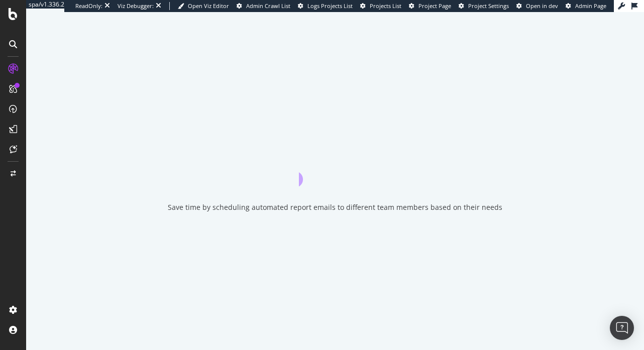 The image size is (644, 350). Describe the element at coordinates (542, 5) in the screenshot. I see `span: Open in dev` at that location.